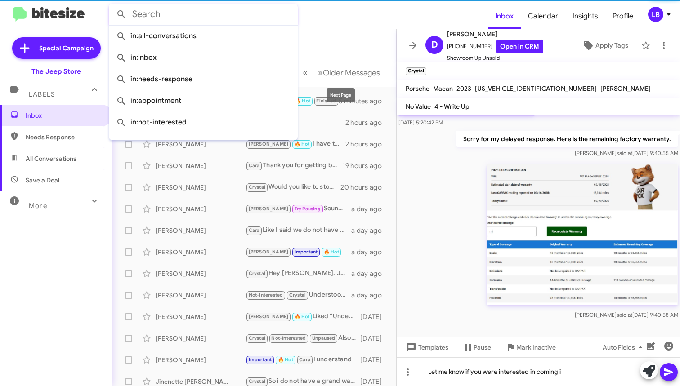  I want to click on div: 5 minutes ago, so click(364, 101).